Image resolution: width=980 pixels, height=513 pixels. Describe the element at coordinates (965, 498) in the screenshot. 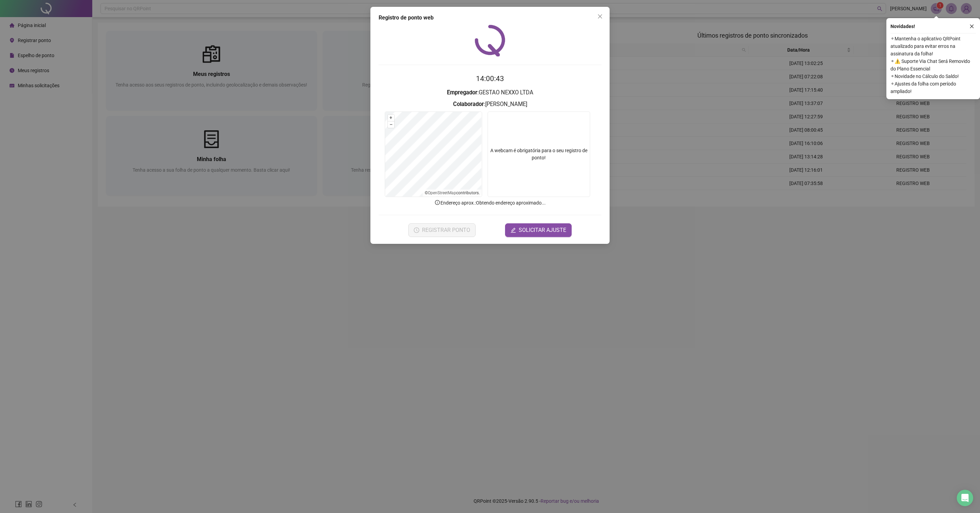

I see `div: Open Intercom Messenger` at that location.